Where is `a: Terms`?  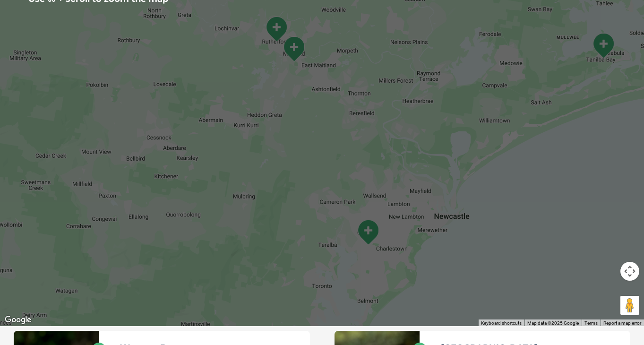
a: Terms is located at coordinates (591, 323).